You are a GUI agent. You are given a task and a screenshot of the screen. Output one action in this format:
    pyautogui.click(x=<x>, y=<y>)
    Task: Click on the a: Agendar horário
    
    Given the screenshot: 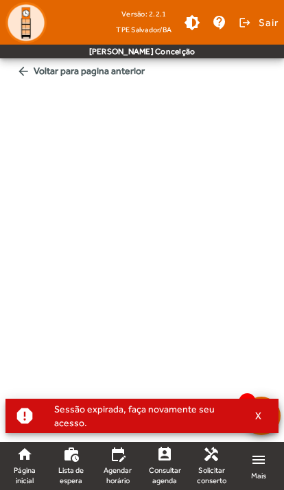 What is the action you would take?
    pyautogui.click(x=117, y=466)
    